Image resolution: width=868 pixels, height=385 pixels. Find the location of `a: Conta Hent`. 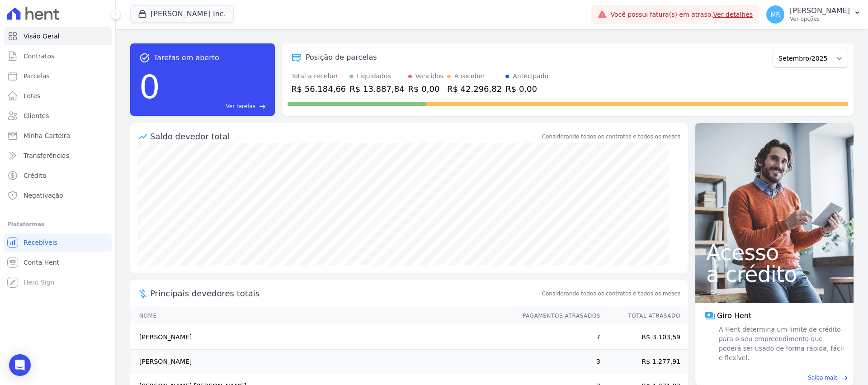

a: Conta Hent is located at coordinates (57, 262).